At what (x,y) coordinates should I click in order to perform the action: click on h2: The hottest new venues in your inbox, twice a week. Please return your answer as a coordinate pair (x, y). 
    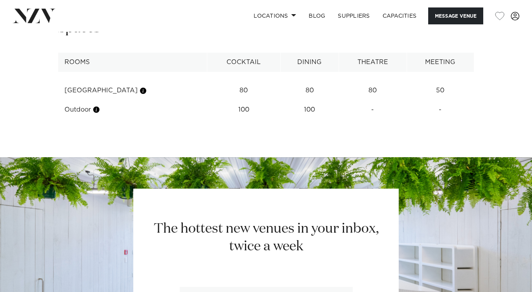
    Looking at the image, I should click on (266, 238).